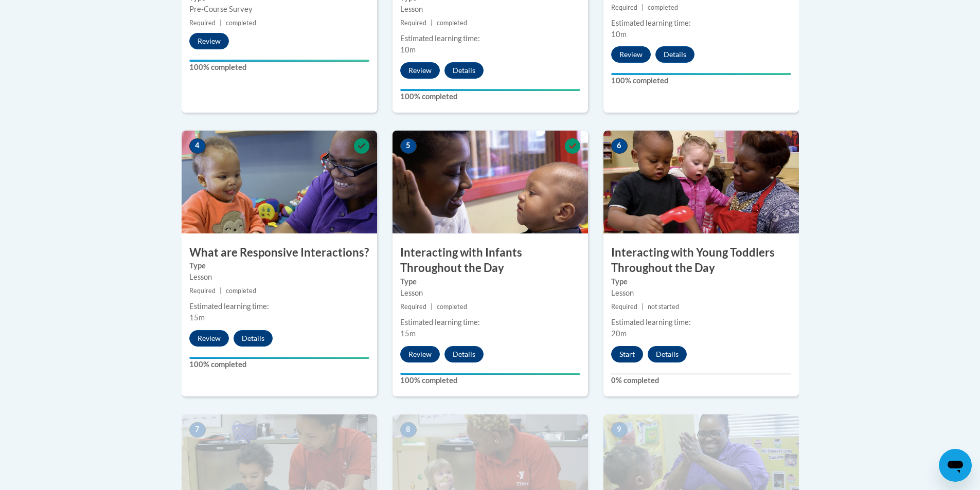  Describe the element at coordinates (627, 354) in the screenshot. I see `button: Start` at that location.